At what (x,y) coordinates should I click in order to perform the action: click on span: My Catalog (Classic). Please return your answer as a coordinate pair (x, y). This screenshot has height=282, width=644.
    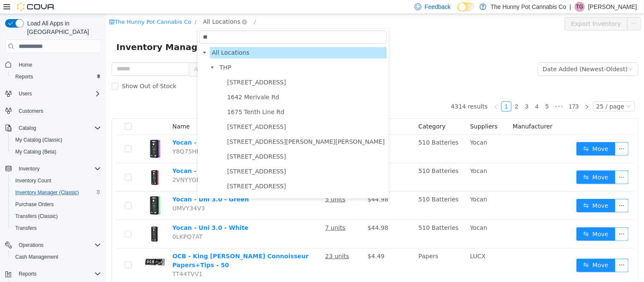
    Looking at the image, I should click on (56, 140).